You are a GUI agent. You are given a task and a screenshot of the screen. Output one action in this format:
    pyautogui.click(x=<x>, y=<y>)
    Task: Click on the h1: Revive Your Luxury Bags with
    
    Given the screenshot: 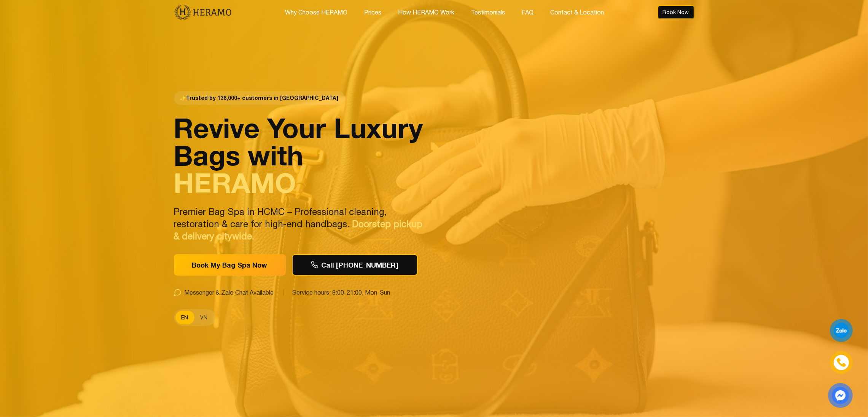 What is the action you would take?
    pyautogui.click(x=302, y=155)
    